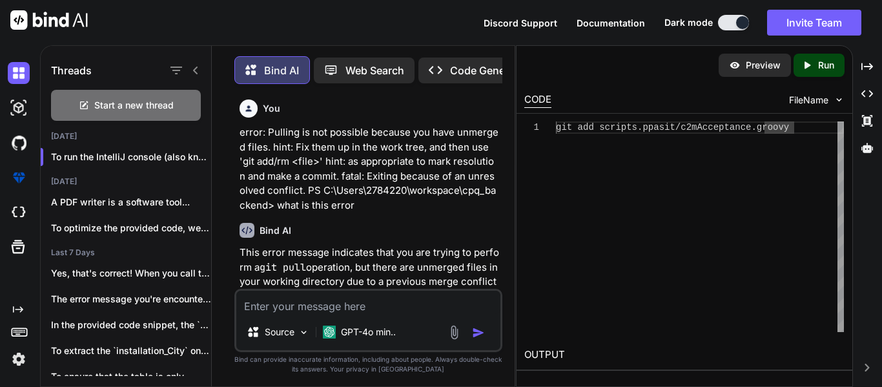  What do you see at coordinates (684, 354) in the screenshot?
I see `h2: OUTPUT` at bounding box center [684, 354].